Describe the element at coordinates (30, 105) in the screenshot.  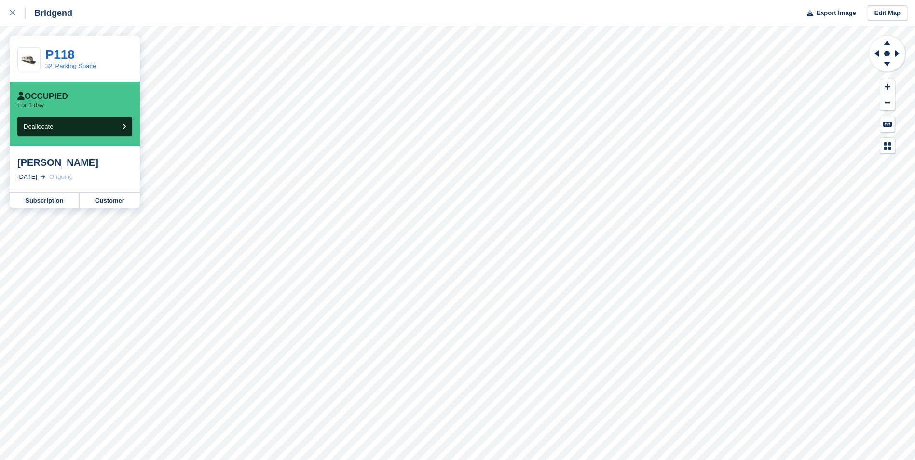
I see `p: For 1 day` at that location.